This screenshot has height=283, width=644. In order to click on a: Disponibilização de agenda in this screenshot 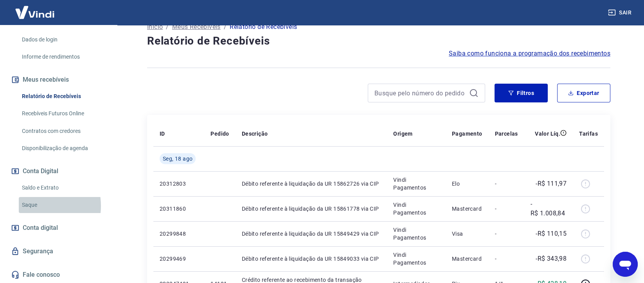, I will do `click(63, 148)`.